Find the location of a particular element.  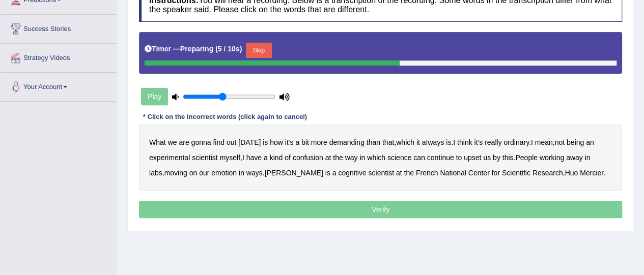

b: an is located at coordinates (590, 142).